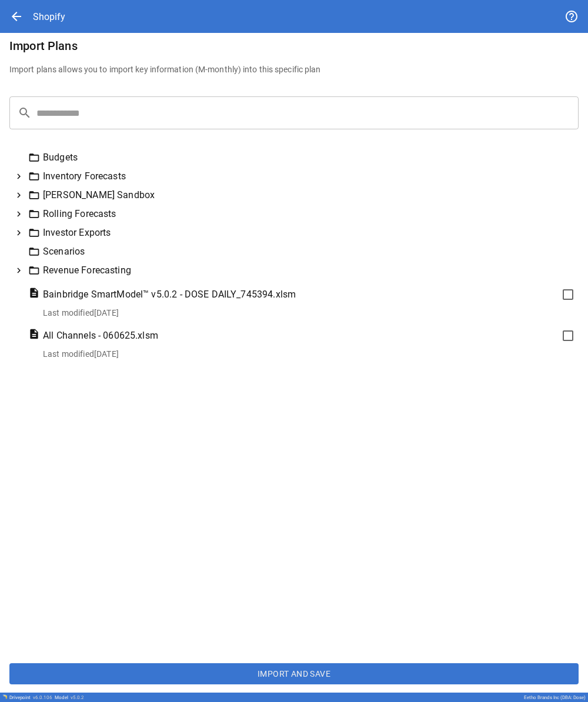  Describe the element at coordinates (101, 336) in the screenshot. I see `span: All Channels - 060625.xlsm` at that location.